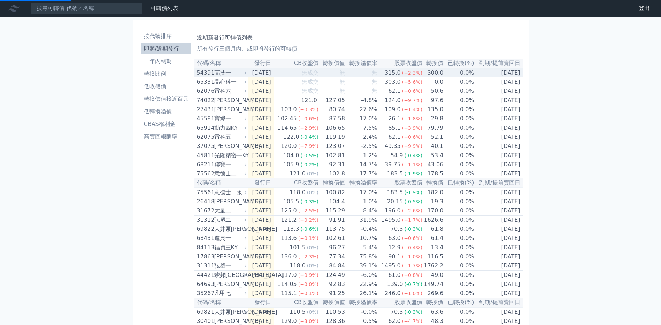 This screenshot has height=325, width=661. I want to click on li: 一年內到期, so click(166, 61).